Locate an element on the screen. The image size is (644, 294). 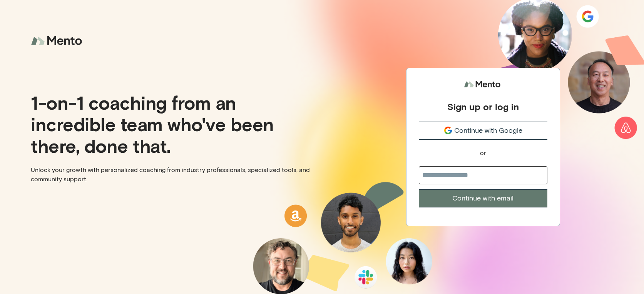
p: 1-on-1 coaching from an incredible team who've been there, done that. is located at coordinates (173, 124).